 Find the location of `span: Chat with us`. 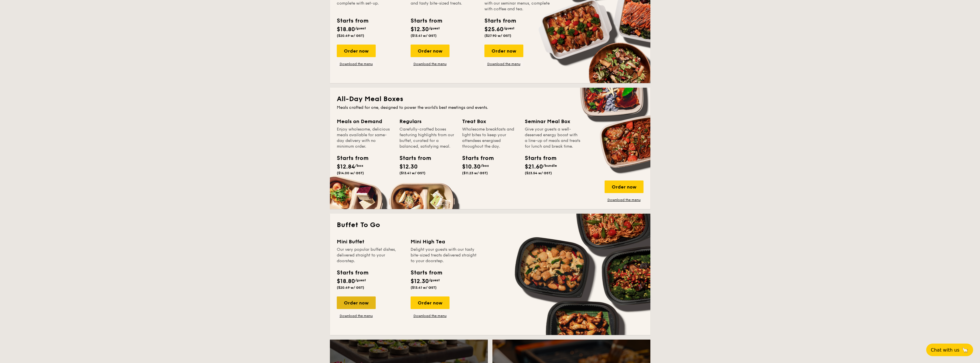

span: Chat with us is located at coordinates (945, 350).